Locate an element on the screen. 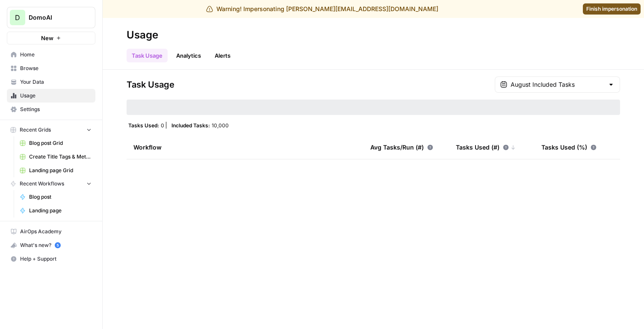 Image resolution: width=644 pixels, height=329 pixels. span: DomoAI is located at coordinates (54, 17).